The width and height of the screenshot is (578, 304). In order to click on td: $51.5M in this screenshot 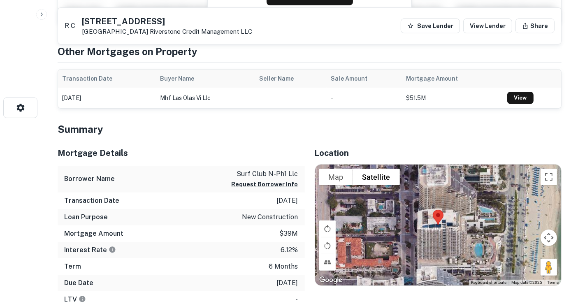, I will do `click(452, 98)`.